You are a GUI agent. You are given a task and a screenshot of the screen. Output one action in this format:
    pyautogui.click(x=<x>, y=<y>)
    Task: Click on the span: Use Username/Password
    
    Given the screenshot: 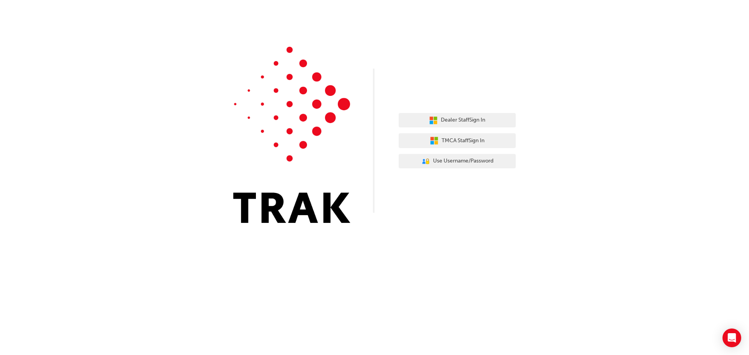 What is the action you would take?
    pyautogui.click(x=463, y=161)
    